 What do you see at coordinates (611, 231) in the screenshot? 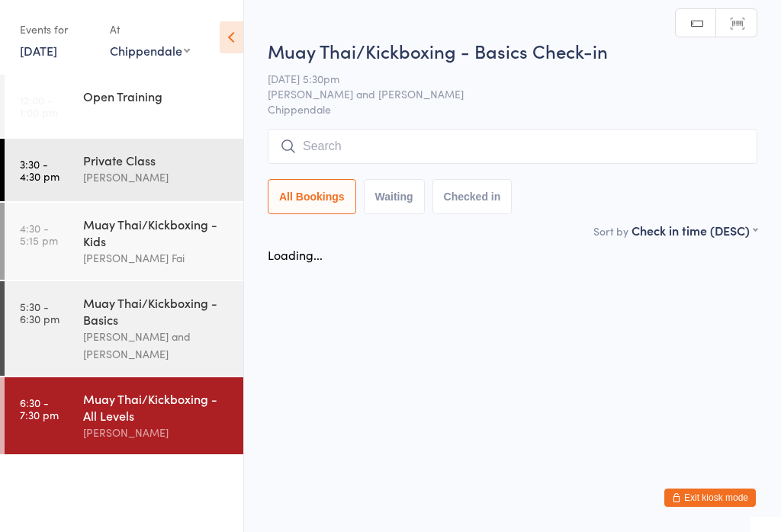
I see `label: Sort by` at bounding box center [611, 231].